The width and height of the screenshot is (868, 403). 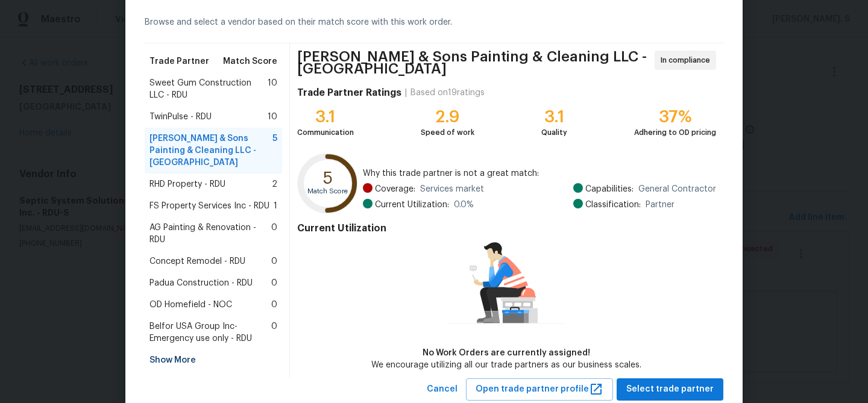 I want to click on div: 2.9, so click(x=447, y=117).